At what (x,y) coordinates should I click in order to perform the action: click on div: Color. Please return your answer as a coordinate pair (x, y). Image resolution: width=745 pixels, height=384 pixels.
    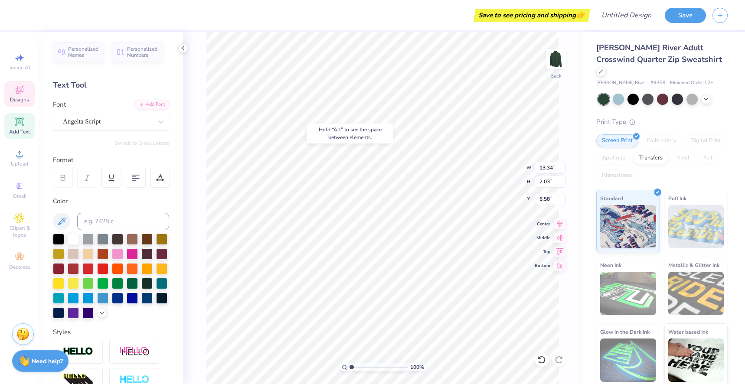
    Looking at the image, I should click on (111, 201).